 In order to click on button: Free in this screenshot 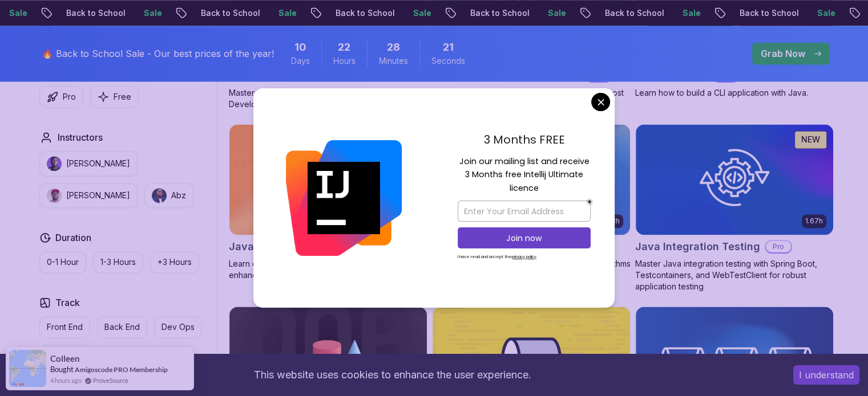, I will do `click(114, 97)`.